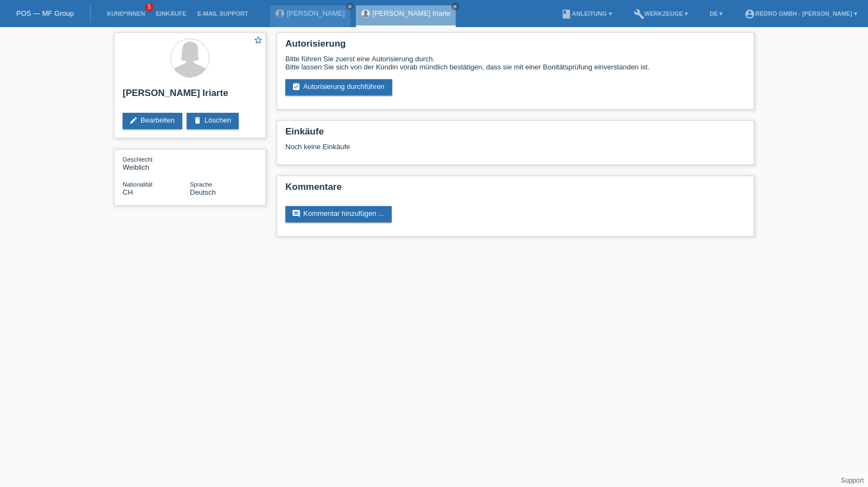 Image resolution: width=868 pixels, height=487 pixels. Describe the element at coordinates (586, 14) in the screenshot. I see `a: bookAnleitung ▾` at that location.